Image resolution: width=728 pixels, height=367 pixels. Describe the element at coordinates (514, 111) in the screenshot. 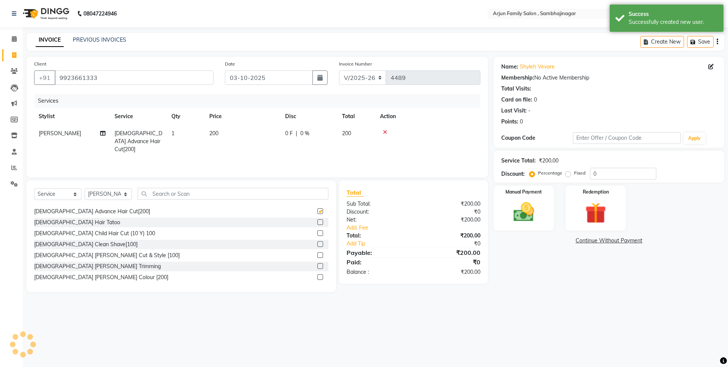

I see `div: Last Visit:` at that location.